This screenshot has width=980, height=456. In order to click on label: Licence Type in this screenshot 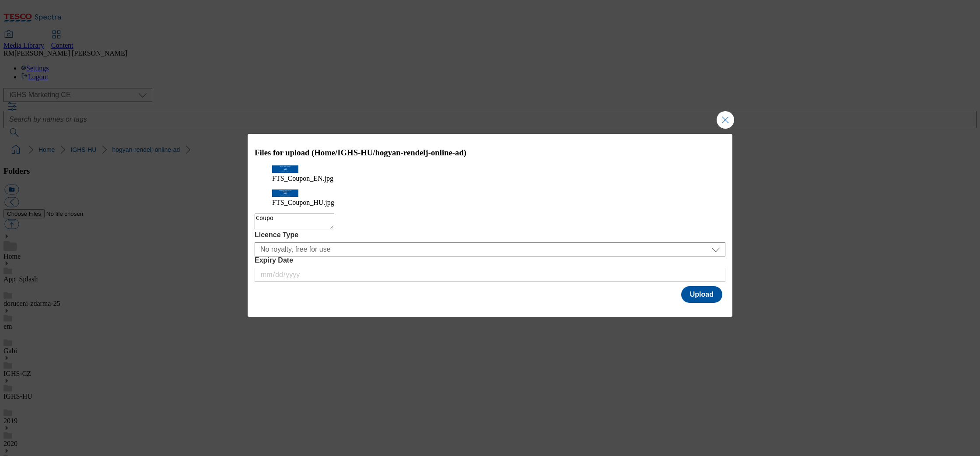, I will do `click(490, 235)`.